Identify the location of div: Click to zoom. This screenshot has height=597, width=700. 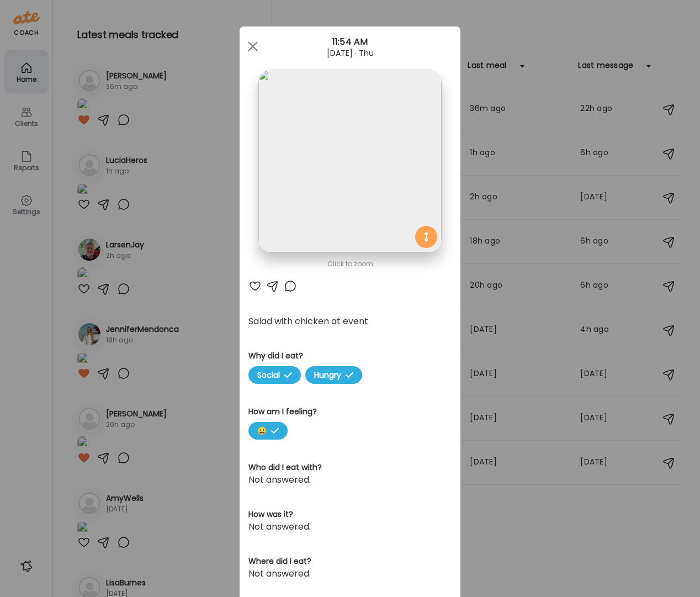
(350, 264).